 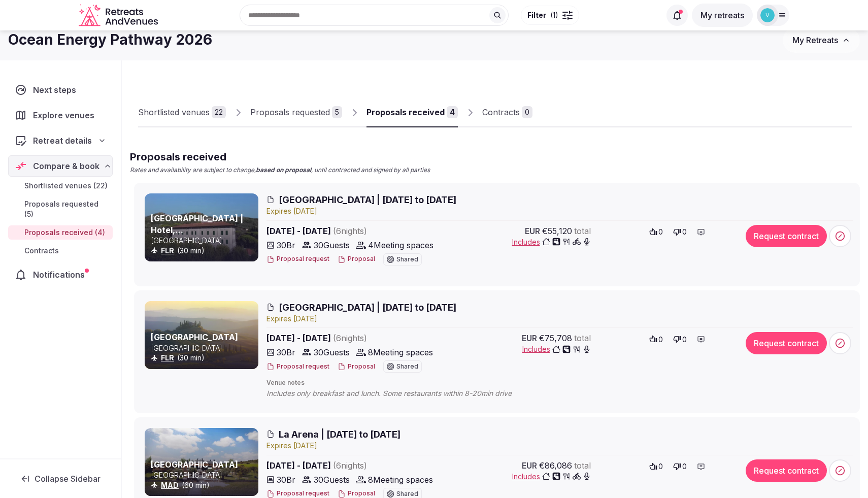 I want to click on div: Proposals received, so click(x=406, y=112).